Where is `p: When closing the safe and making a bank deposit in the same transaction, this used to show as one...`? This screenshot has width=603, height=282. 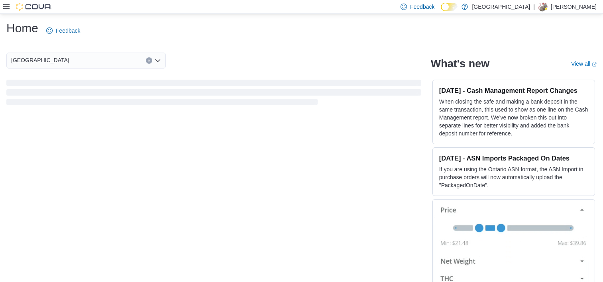 p: When closing the safe and making a bank deposit in the same transaction, this used to show as one... is located at coordinates (514, 118).